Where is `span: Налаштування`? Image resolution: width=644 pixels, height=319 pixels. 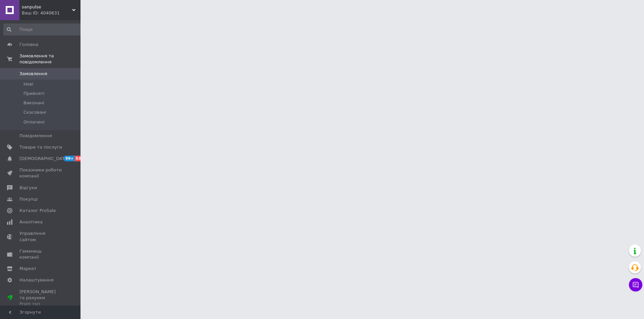
span: Налаштування is located at coordinates (37, 280).